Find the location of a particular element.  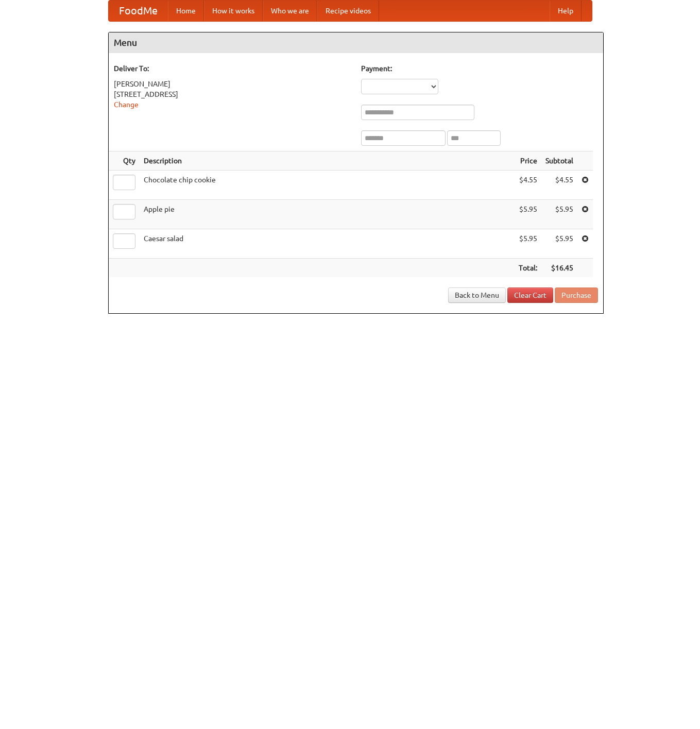

td: Chocolate chip cookie is located at coordinates (327, 185).